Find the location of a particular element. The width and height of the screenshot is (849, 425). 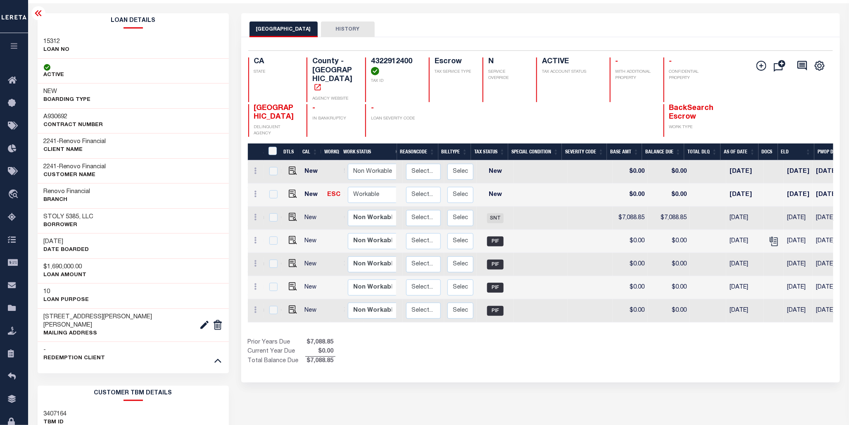

th: WorkQ is located at coordinates (330, 152).